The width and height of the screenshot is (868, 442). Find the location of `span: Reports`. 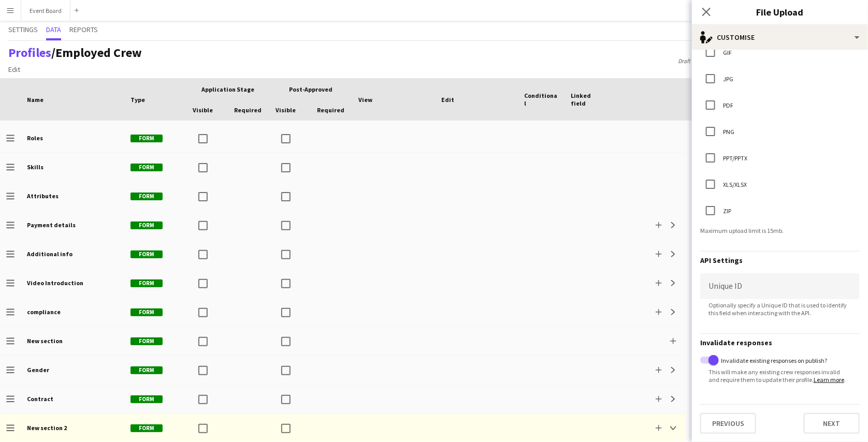

span: Reports is located at coordinates (83, 29).